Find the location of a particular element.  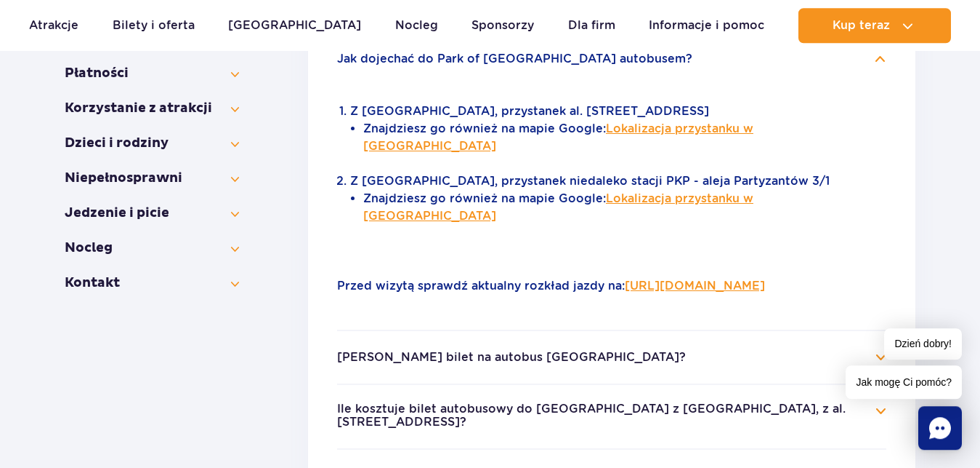

p: Przed wizytą sprawdź aktualny rozkład jazdy na: is located at coordinates (612, 286).